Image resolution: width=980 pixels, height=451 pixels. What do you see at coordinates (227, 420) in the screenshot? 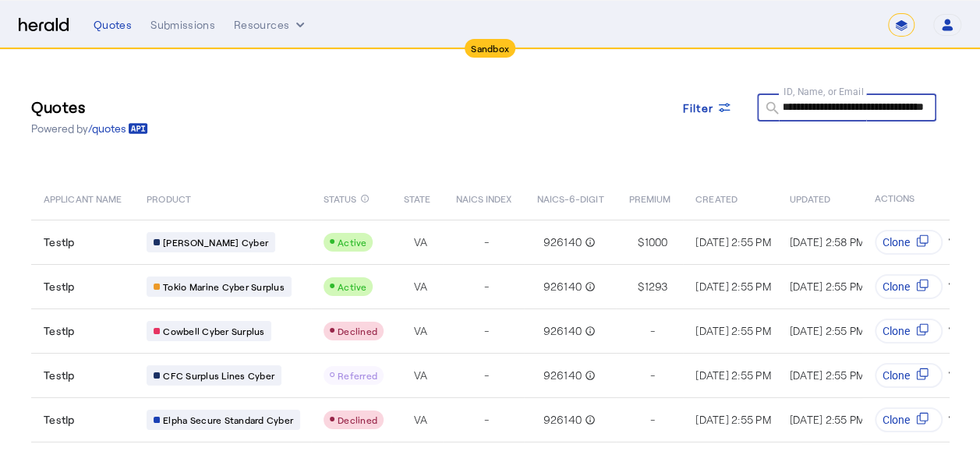
I see `span: Elpha Secure Standard Cyber` at bounding box center [227, 420].